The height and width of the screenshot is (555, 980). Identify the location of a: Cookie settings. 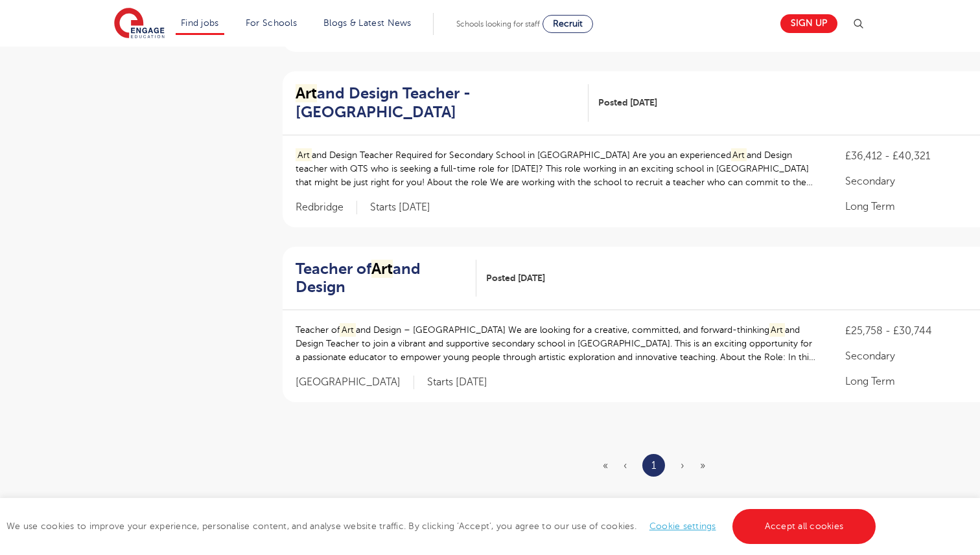
(683, 526).